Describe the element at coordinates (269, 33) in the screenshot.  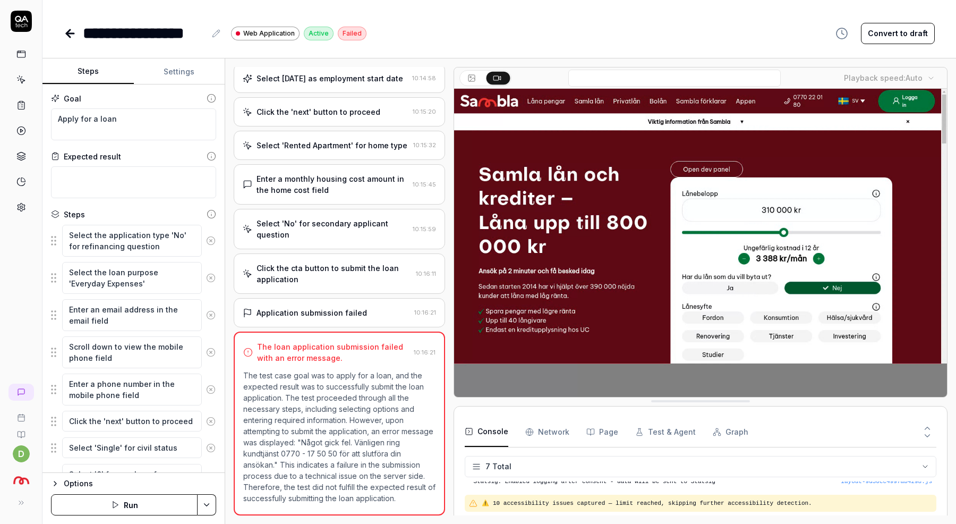
I see `span: Web Application` at that location.